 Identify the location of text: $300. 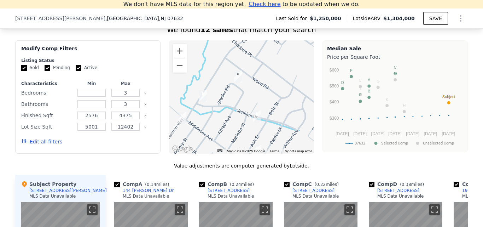
(334, 118).